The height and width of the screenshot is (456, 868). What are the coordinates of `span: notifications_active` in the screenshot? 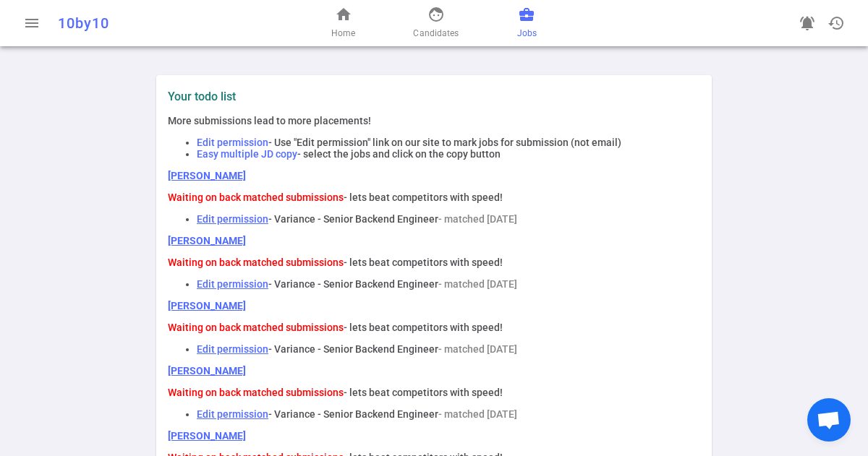 It's located at (807, 23).